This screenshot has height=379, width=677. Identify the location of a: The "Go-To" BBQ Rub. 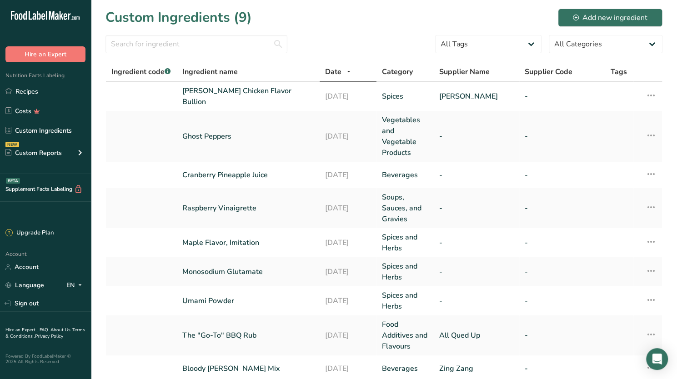
(248, 336).